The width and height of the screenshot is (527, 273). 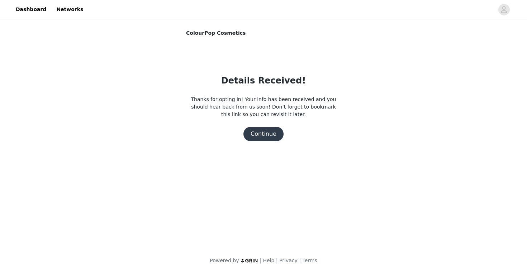 I want to click on p: Thanks for opting in! Your info has been received and you should hear back from us soon! Don’t fo..., so click(x=263, y=107).